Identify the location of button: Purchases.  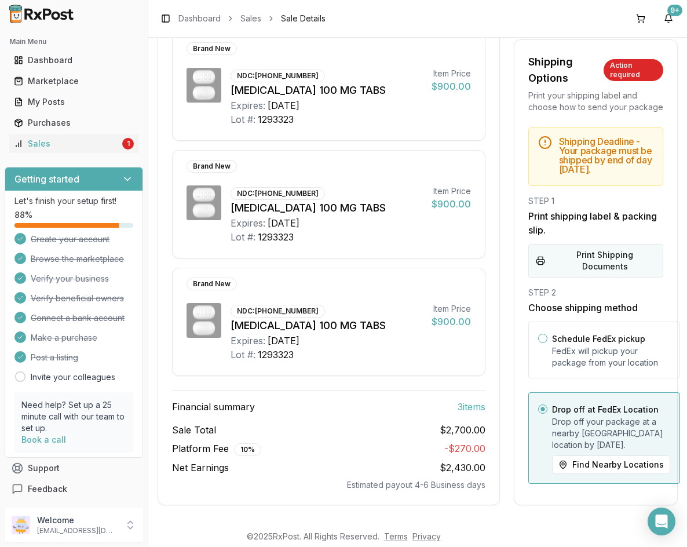
(74, 123).